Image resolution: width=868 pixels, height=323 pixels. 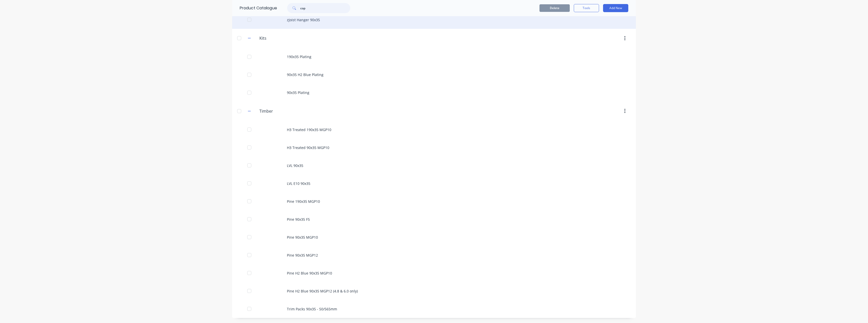 What do you see at coordinates (434, 166) in the screenshot?
I see `div: LVL 90x35` at bounding box center [434, 166].